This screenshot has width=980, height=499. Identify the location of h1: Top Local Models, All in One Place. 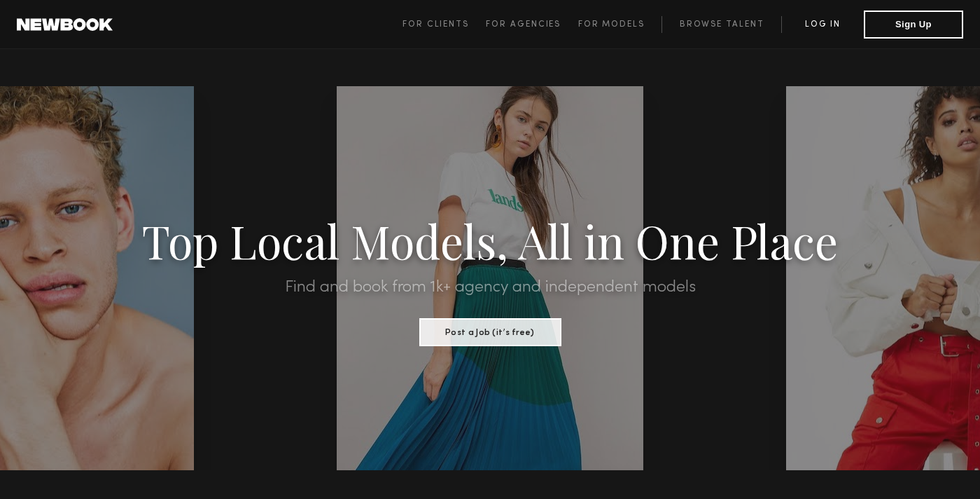
(490, 240).